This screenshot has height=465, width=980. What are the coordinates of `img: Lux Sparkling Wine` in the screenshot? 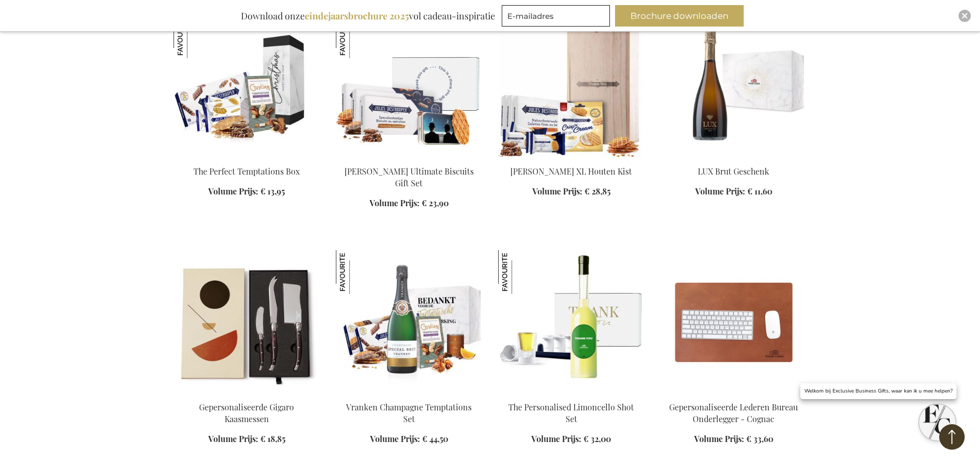 It's located at (734, 86).